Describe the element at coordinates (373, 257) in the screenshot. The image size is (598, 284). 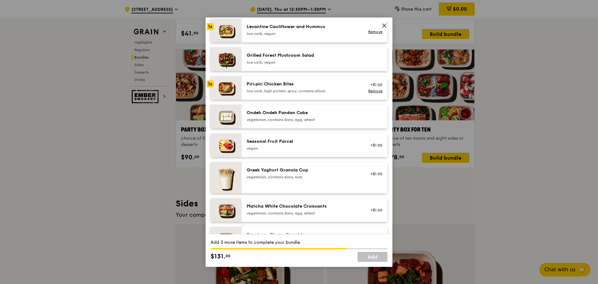
I see `a: Add` at that location.